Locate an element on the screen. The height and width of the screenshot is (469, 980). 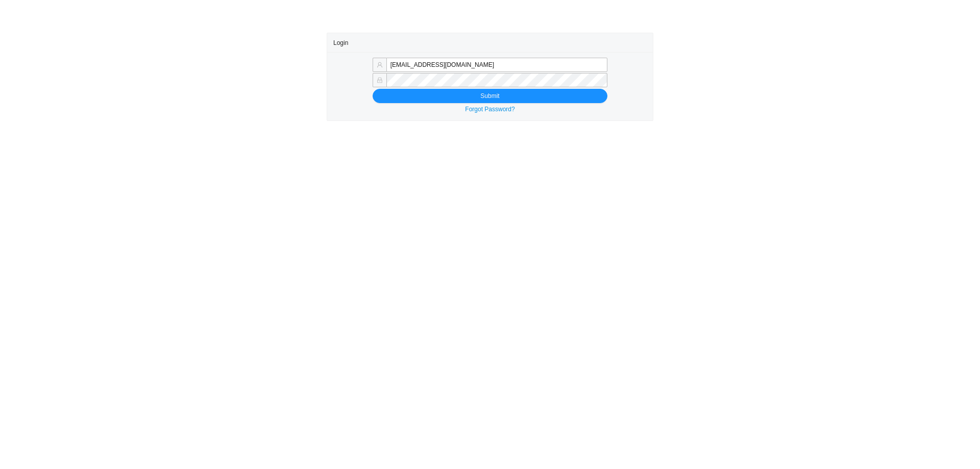
a: Forgot Password? is located at coordinates (490, 109).